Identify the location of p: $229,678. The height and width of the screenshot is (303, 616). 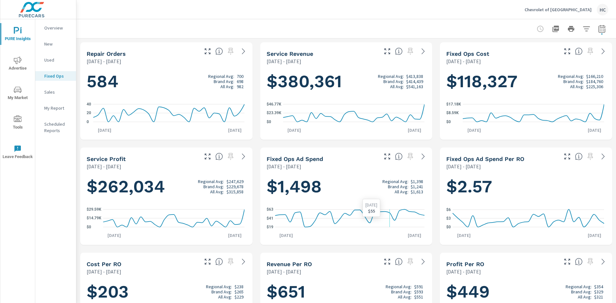
(235, 187).